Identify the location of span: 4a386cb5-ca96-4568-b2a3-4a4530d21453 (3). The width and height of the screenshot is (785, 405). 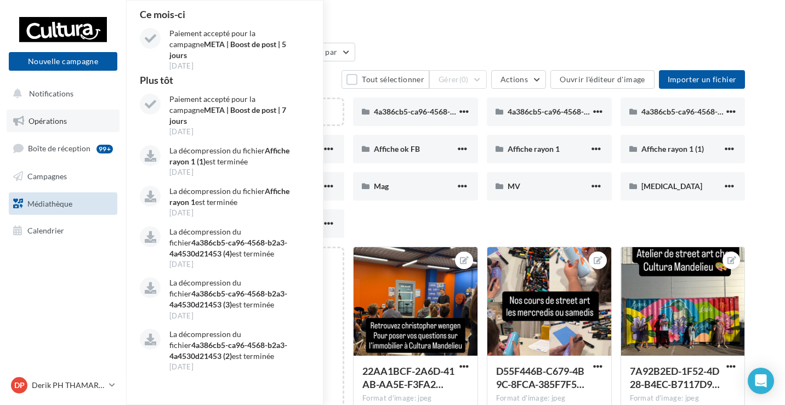
(587, 111).